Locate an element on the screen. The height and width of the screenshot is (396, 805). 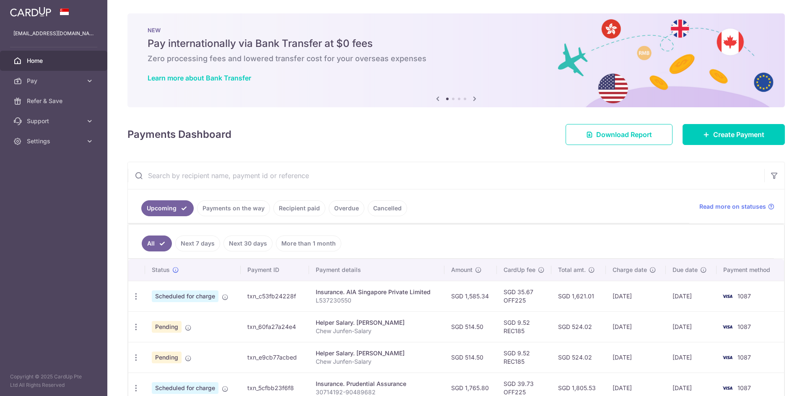
td: SGD 1,585.34 is located at coordinates (470, 296).